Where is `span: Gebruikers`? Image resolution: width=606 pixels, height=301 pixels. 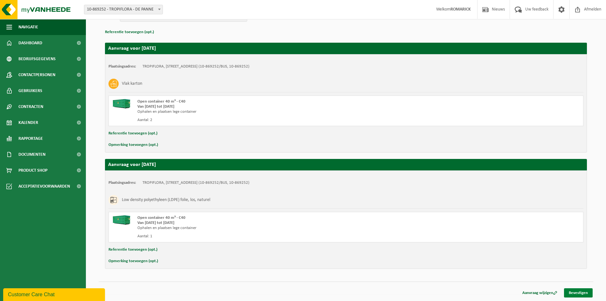
span: Gebruikers is located at coordinates (30, 91).